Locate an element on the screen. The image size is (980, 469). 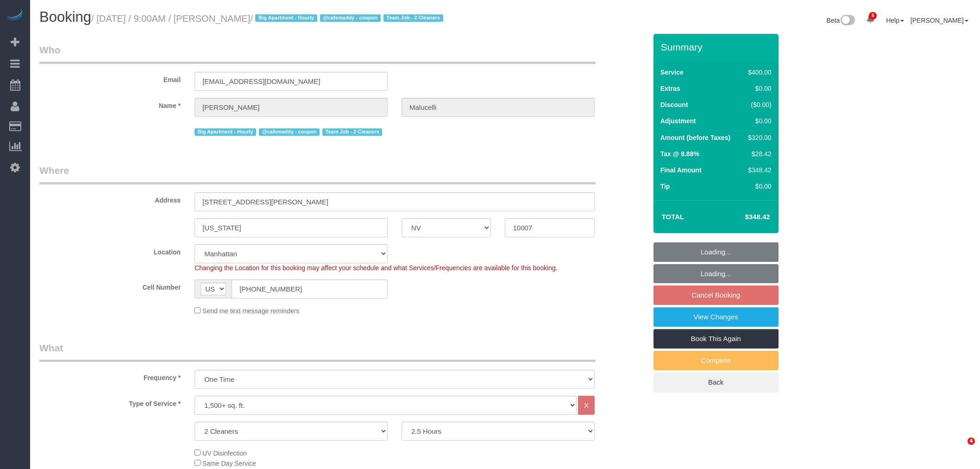
img: New interface is located at coordinates (848, 21).